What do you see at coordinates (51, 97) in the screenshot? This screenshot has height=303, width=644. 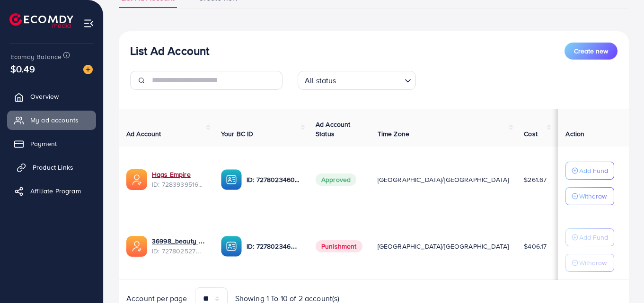 I see `a: Overview` at bounding box center [51, 97].